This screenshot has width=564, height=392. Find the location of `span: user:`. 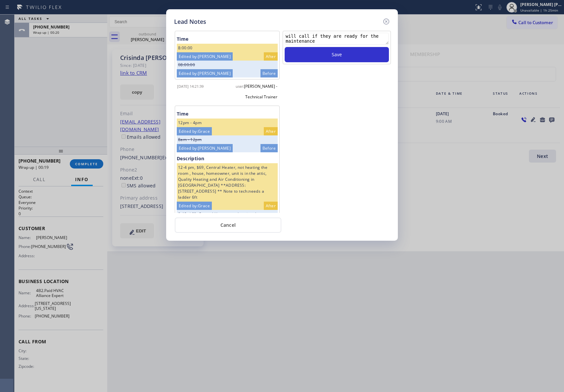

span: user: is located at coordinates (240, 86).